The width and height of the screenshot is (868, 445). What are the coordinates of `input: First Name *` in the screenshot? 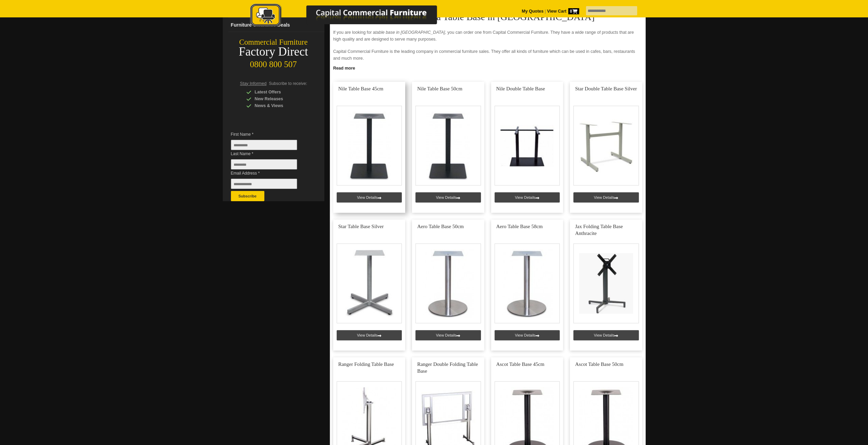 It's located at (264, 145).